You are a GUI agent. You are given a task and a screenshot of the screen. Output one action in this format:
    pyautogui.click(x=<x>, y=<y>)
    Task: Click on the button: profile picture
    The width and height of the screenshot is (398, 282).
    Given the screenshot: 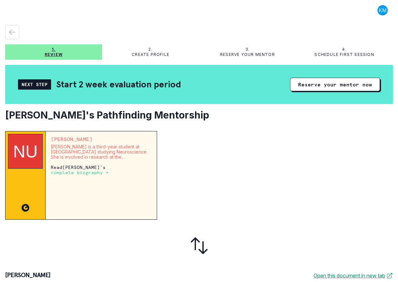 What is the action you would take?
    pyautogui.click(x=382, y=10)
    